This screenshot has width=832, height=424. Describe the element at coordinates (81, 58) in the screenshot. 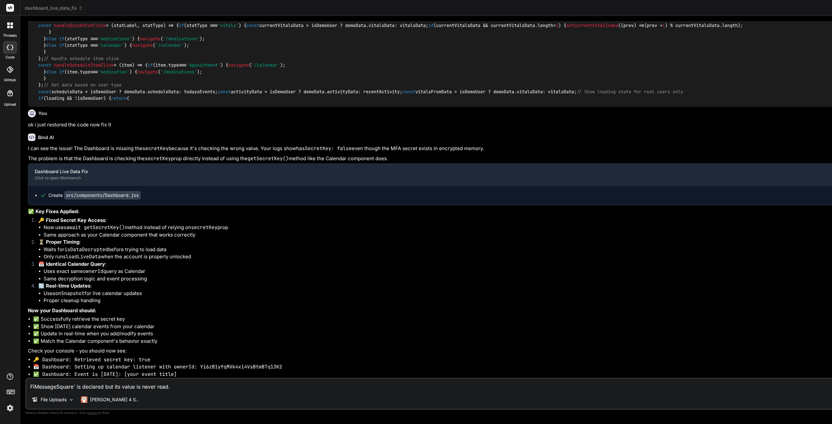

I see `span: // Handle schedule item click` at that location.